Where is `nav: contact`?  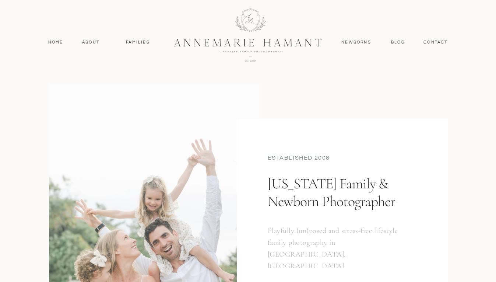 nav: contact is located at coordinates (436, 42).